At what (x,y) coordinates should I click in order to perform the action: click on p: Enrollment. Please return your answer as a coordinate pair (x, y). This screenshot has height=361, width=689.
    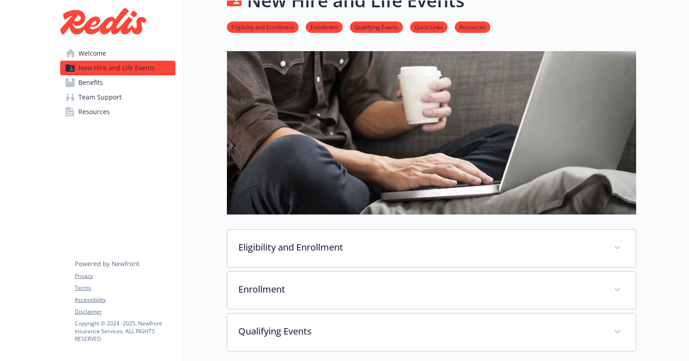
    Looking at the image, I should click on (421, 289).